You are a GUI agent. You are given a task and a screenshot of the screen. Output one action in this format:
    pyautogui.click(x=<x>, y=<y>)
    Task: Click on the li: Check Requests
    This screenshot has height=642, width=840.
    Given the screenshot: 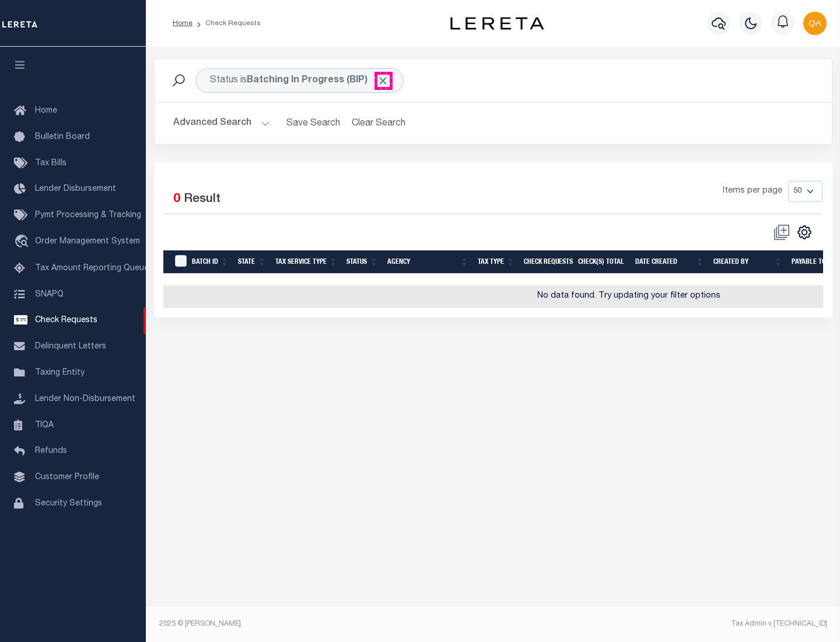 What is the action you would take?
    pyautogui.click(x=226, y=24)
    